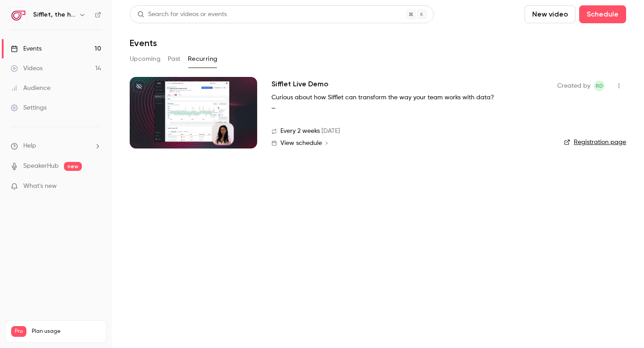 This screenshot has width=644, height=348. Describe the element at coordinates (174, 59) in the screenshot. I see `button: Past` at that location.